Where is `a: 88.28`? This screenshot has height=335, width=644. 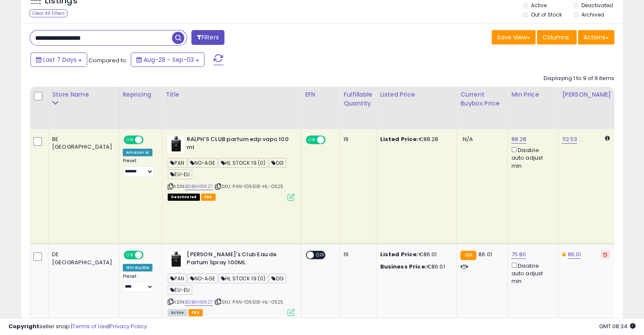
a: 88.28 is located at coordinates (519, 140).